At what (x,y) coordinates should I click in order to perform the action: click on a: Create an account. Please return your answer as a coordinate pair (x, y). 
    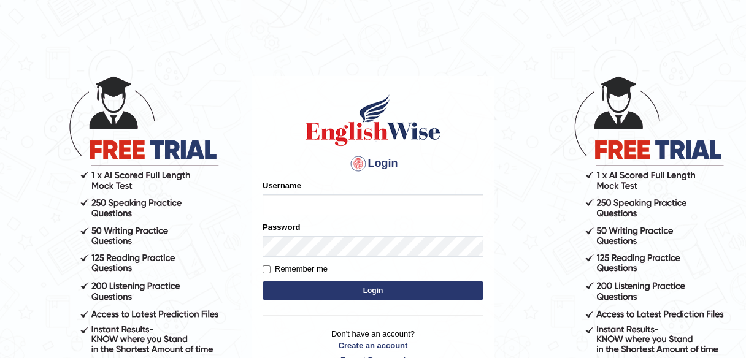
    Looking at the image, I should click on (373, 345).